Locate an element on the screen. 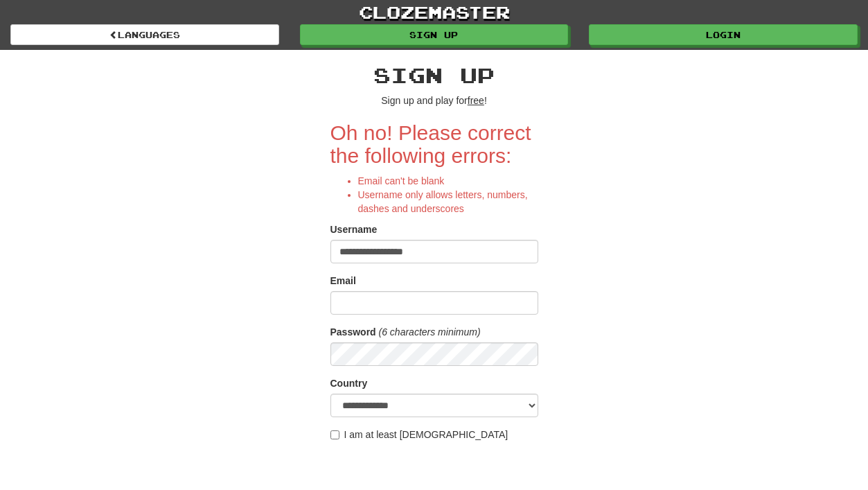 The height and width of the screenshot is (490, 868). em: (6 characters minimum) is located at coordinates (429, 332).